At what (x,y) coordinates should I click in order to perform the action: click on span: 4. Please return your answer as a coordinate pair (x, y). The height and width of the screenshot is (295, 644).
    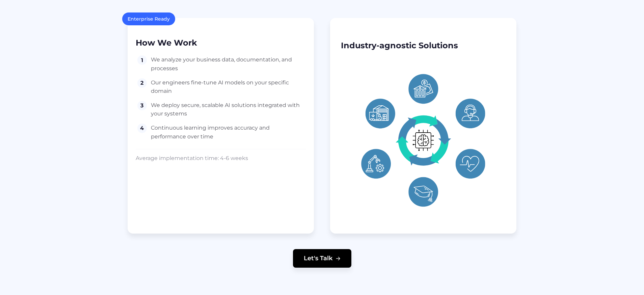
    Looking at the image, I should click on (142, 128).